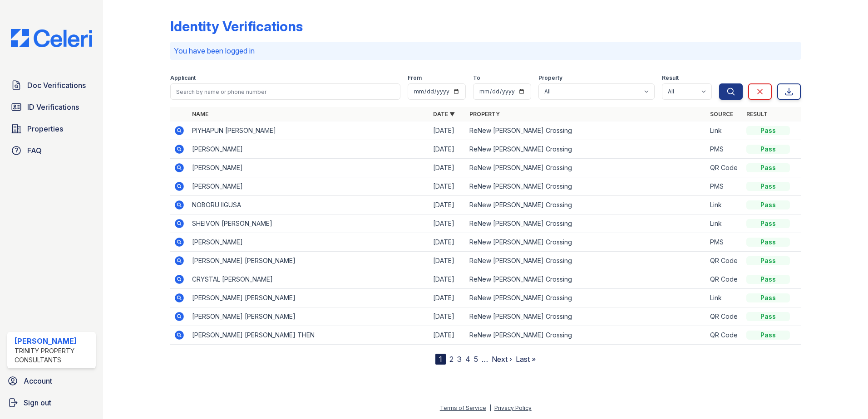 The width and height of the screenshot is (868, 419). What do you see at coordinates (53, 355) in the screenshot?
I see `div: Trinity Property Consultants` at bounding box center [53, 355].